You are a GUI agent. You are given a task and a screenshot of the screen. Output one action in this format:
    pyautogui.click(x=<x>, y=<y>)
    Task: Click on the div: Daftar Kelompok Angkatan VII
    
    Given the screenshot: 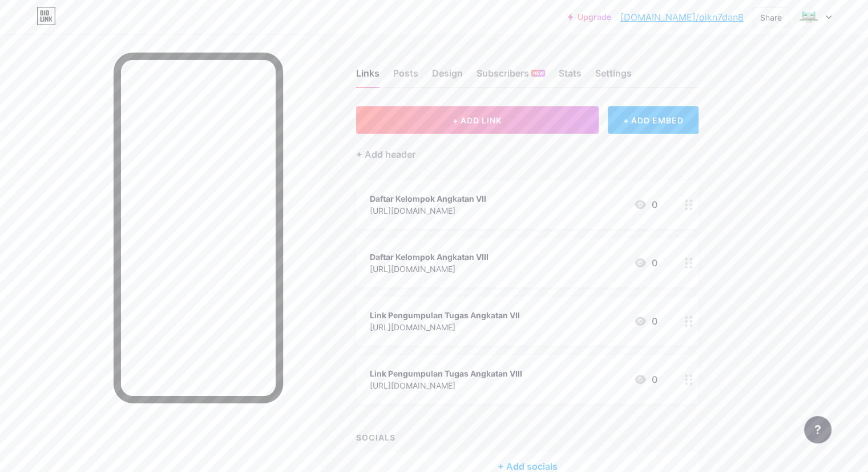 What is the action you would take?
    pyautogui.click(x=428, y=198)
    